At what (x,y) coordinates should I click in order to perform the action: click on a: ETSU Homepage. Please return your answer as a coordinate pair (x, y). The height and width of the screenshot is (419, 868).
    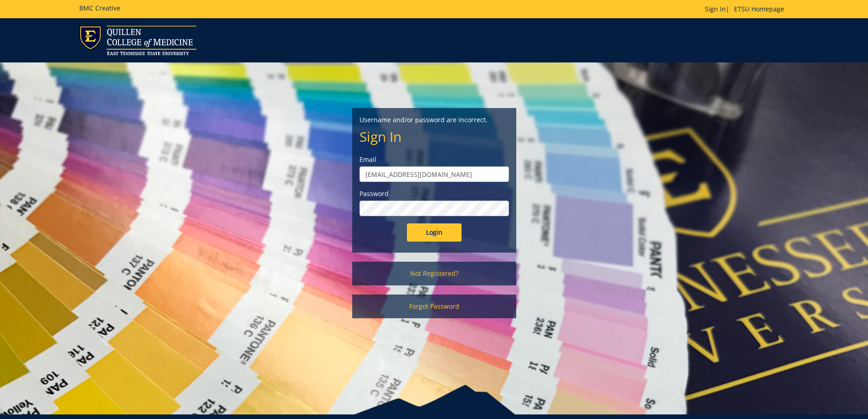
    Looking at the image, I should click on (759, 8).